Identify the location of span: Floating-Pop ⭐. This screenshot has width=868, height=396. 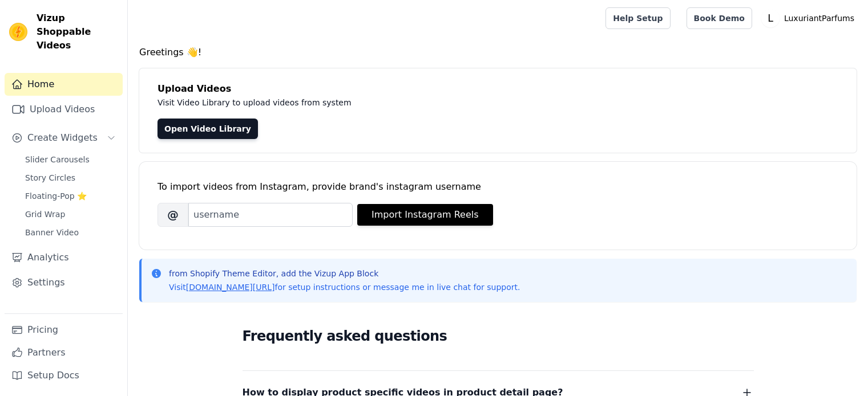
(56, 196).